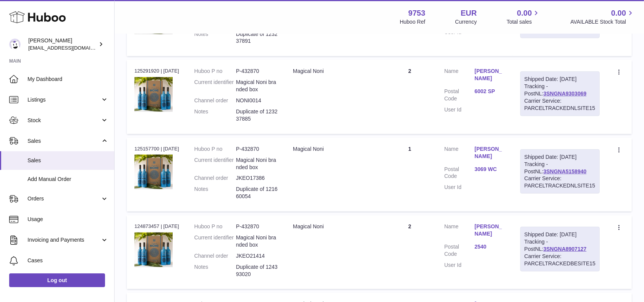 This screenshot has width=644, height=302. I want to click on span: AVAILABLE Stock Total, so click(603, 22).